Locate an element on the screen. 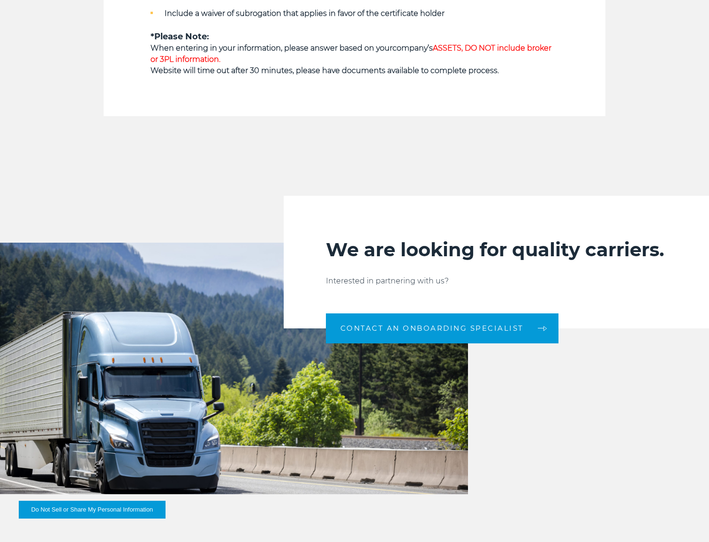 This screenshot has height=542, width=709. button: Do Not Sell or Share My Personal Information is located at coordinates (92, 510).